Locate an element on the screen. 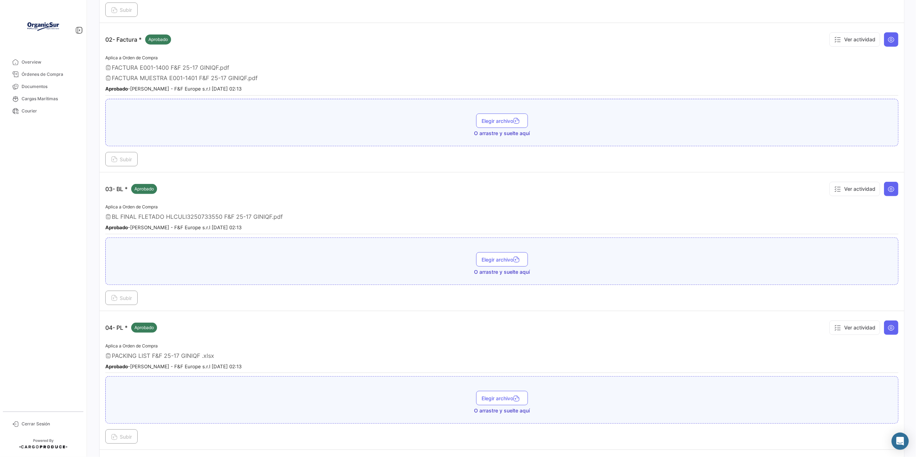 The width and height of the screenshot is (916, 457). span: PACKING LIST F&F 25-17 GINIQF .xlsx is located at coordinates (163, 356).